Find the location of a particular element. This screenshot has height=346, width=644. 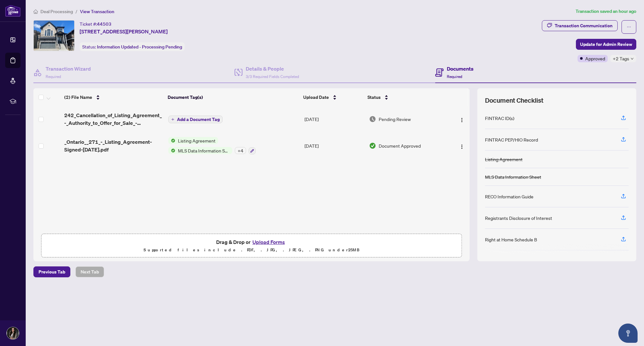

span: MLS Data Information Sheet is located at coordinates (204, 150).